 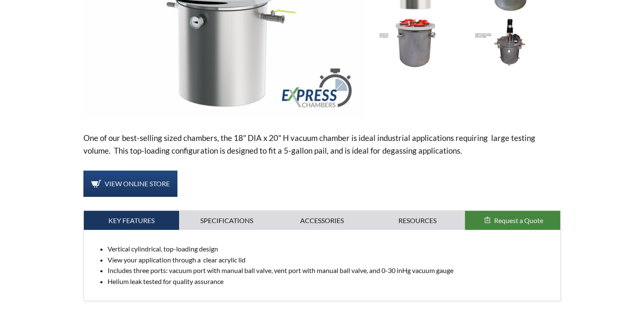 What do you see at coordinates (417, 221) in the screenshot?
I see `a: Resources` at bounding box center [417, 221].